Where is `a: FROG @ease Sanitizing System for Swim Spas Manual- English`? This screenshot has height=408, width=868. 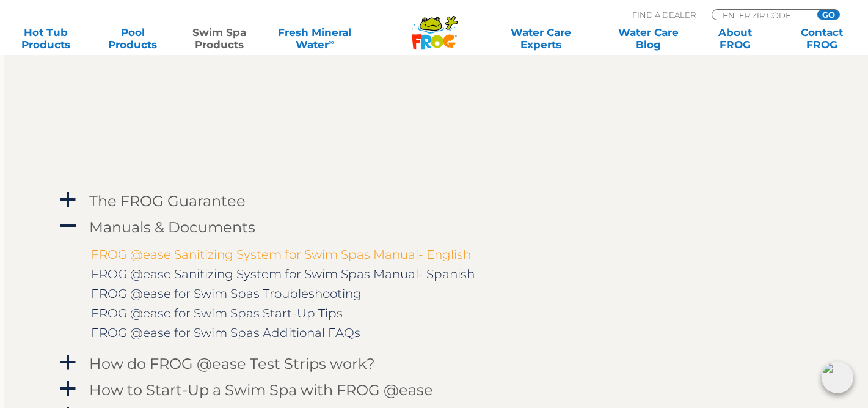
a: FROG @ease Sanitizing System for Swim Spas Manual- English is located at coordinates (281, 254).